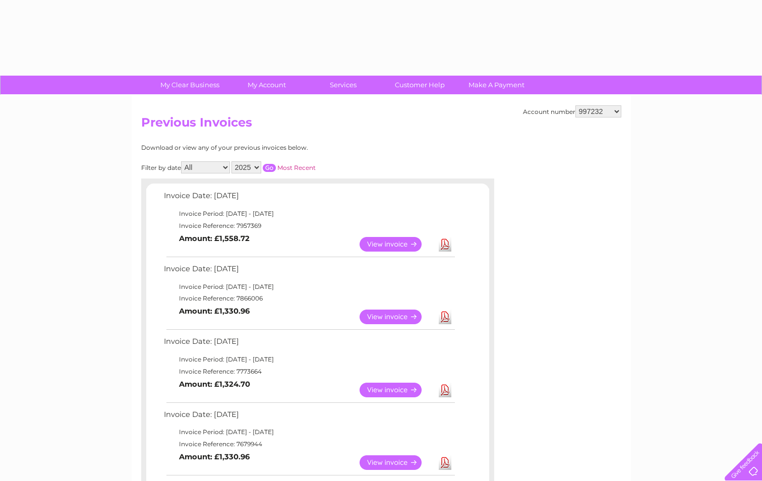  I want to click on td: Invoice Reference: 7679944, so click(309, 444).